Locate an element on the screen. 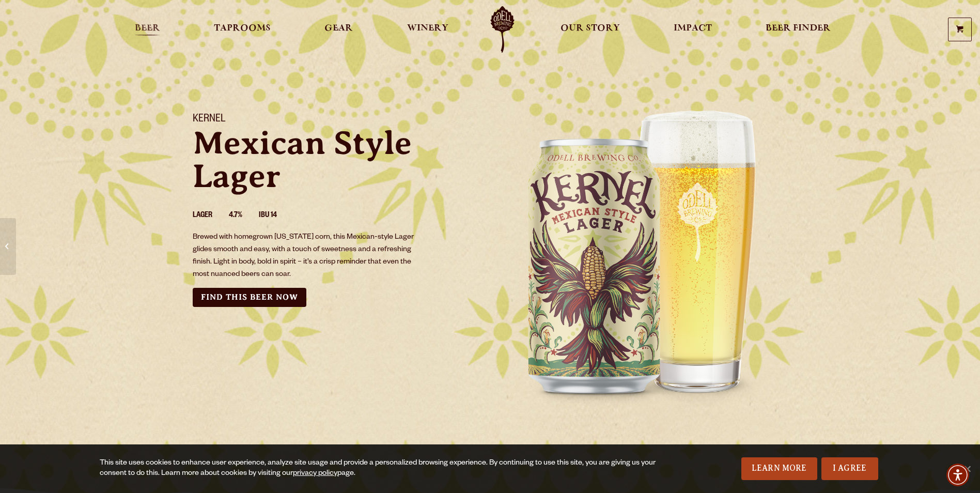 The height and width of the screenshot is (493, 980). a: privacy policy is located at coordinates (315, 474).